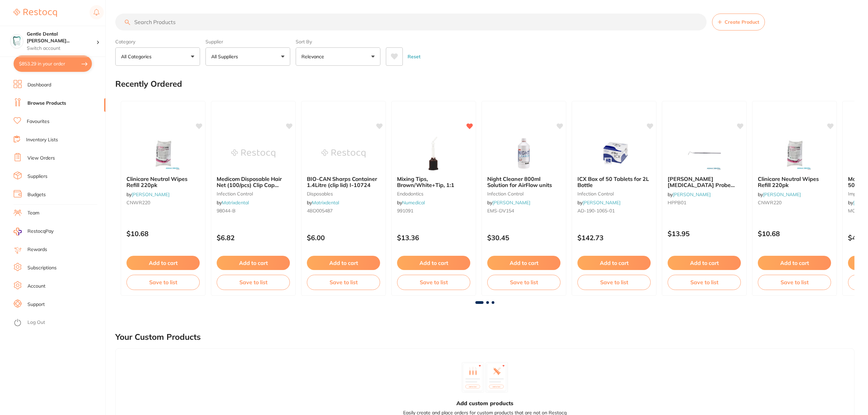  I want to click on b: Hanson Periodontal Probe Michigan, so click(704, 182).